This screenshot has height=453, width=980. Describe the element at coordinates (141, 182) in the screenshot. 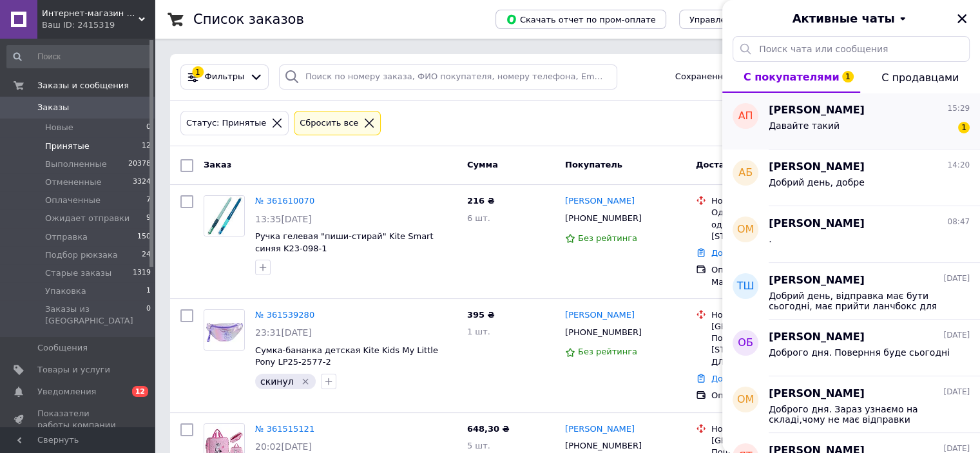

I see `span: 3324` at that location.